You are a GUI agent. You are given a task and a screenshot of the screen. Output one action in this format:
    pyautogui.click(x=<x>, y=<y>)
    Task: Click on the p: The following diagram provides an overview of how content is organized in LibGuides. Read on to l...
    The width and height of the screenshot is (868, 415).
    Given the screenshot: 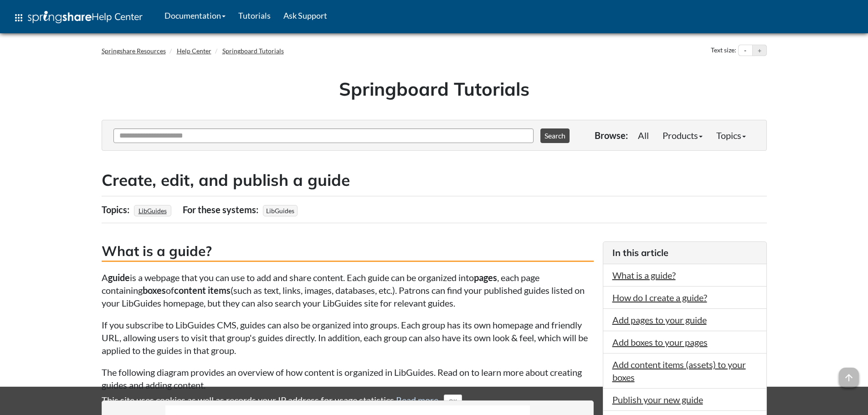 What is the action you would take?
    pyautogui.click(x=348, y=379)
    